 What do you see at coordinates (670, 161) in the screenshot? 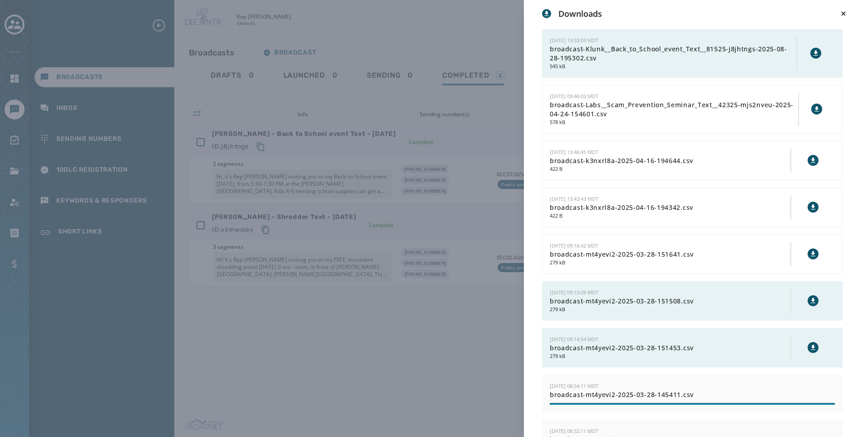
I see `span: broadcast-k3nxrl8a-2025-04-16-194644.csv` at bounding box center [670, 161].